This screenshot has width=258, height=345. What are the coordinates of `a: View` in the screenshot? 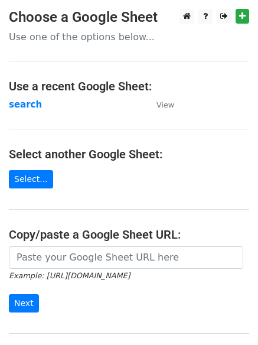 It's located at (160, 105).